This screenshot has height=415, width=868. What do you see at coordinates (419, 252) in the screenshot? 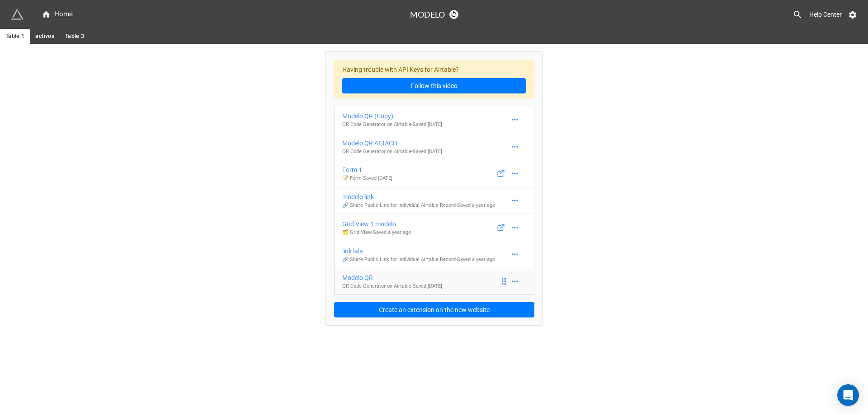
I see `div: link lala` at bounding box center [419, 252].